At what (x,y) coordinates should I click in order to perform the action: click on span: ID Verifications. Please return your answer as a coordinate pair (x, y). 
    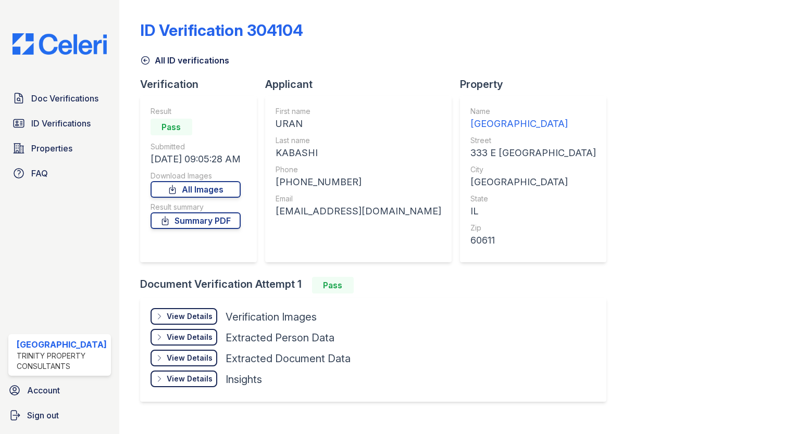
    Looking at the image, I should click on (61, 123).